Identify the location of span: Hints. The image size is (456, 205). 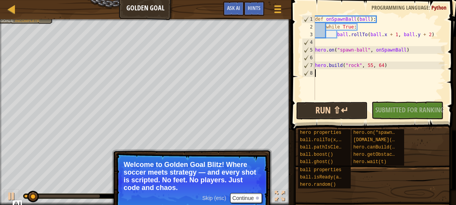
(254, 8).